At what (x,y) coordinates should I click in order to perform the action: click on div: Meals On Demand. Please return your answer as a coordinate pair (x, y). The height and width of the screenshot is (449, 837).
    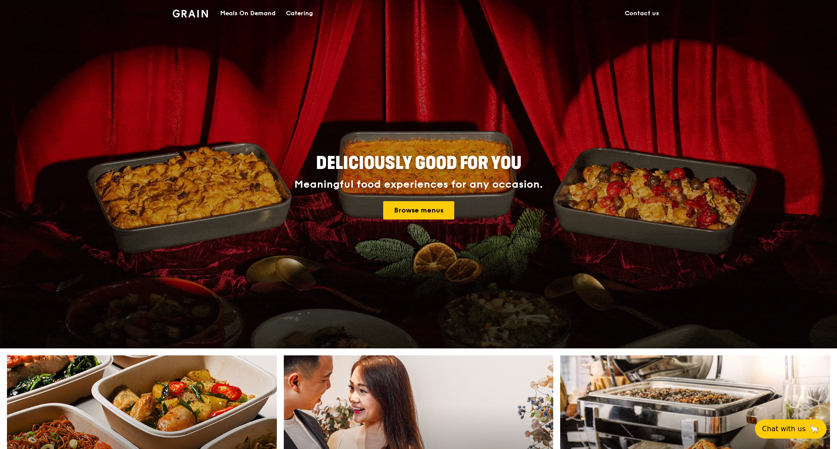
    Looking at the image, I should click on (248, 14).